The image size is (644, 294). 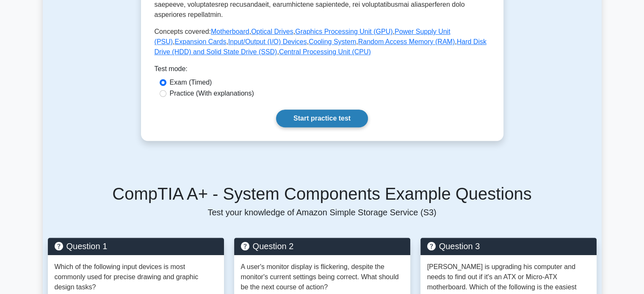 What do you see at coordinates (136, 247) in the screenshot?
I see `h5: Question 1` at bounding box center [136, 247].